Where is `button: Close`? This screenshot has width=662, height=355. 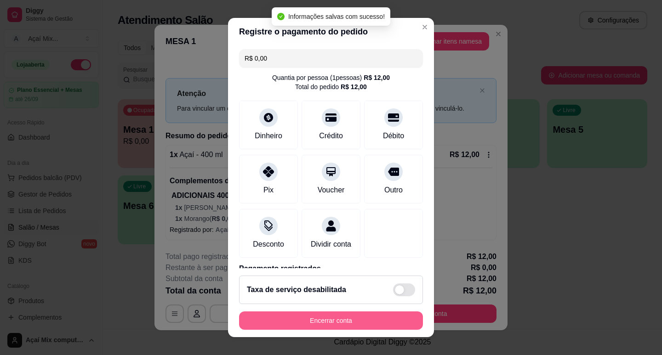 button: Close is located at coordinates (424, 27).